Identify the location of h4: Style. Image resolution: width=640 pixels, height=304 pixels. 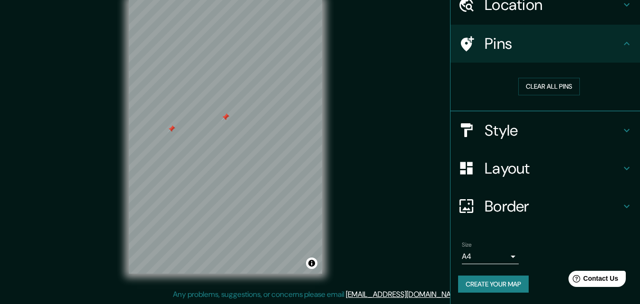
(553, 130).